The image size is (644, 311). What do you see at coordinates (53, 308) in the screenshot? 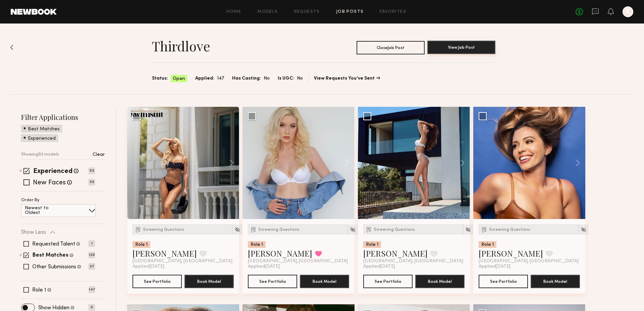
I see `label: Show Hidden` at bounding box center [53, 308].